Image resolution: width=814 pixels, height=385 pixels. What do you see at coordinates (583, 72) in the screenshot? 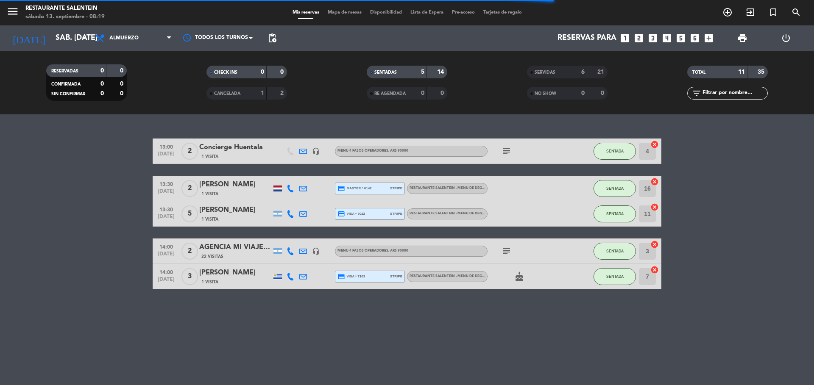
I see `strong: 6` at bounding box center [583, 72].